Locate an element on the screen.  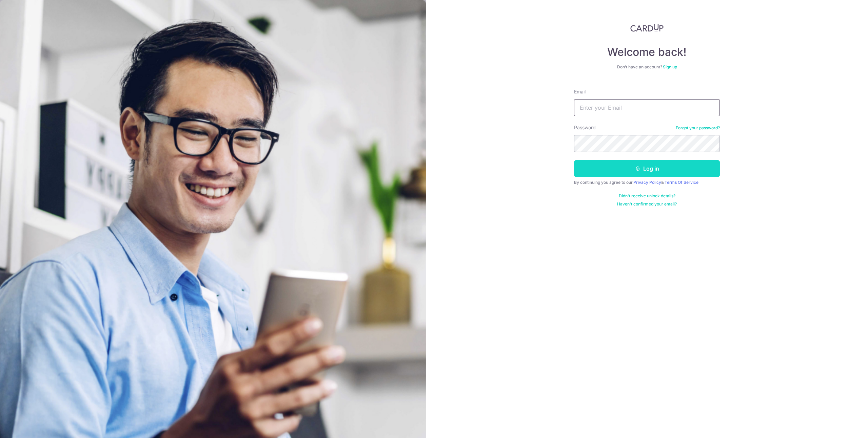
h4: Welcome back! is located at coordinates (646, 52).